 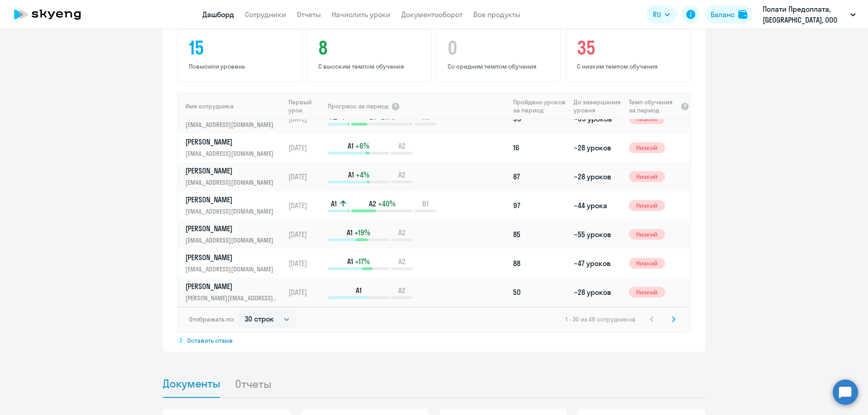 I want to click on span: +19%, so click(x=362, y=233).